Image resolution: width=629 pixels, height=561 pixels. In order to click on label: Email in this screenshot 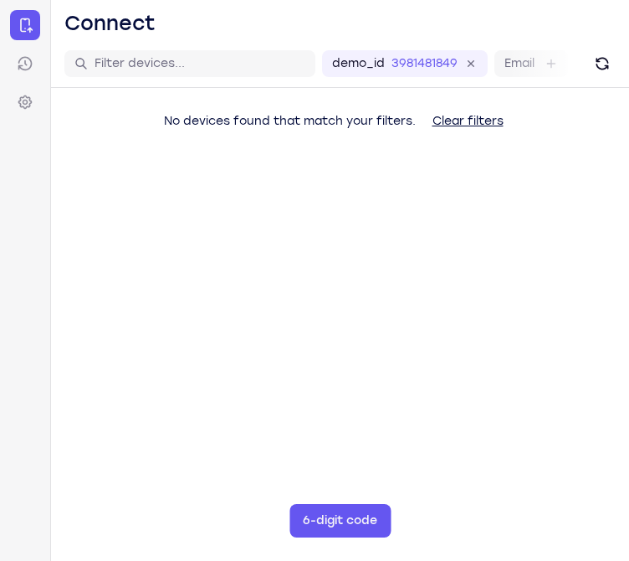, I will do `click(520, 64)`.